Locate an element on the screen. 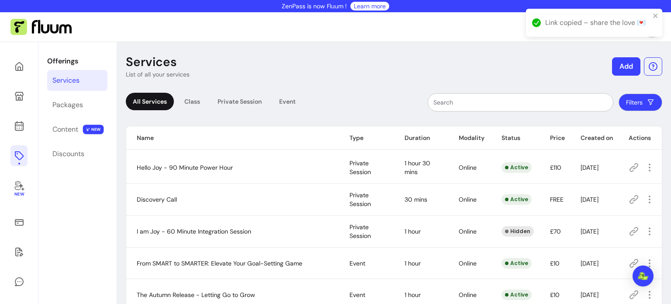 This screenshot has height=304, width=671. span: I am Joy - 60 Minute Integration Session is located at coordinates (194, 231).